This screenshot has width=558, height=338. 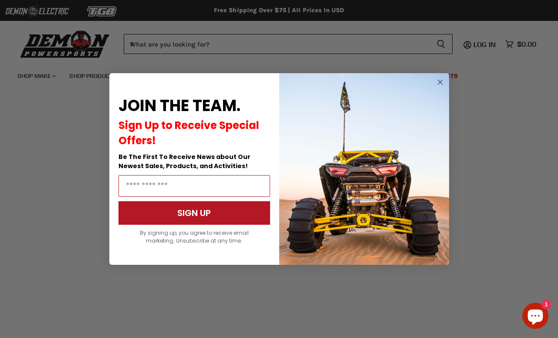 I want to click on input: Email Address, so click(x=194, y=186).